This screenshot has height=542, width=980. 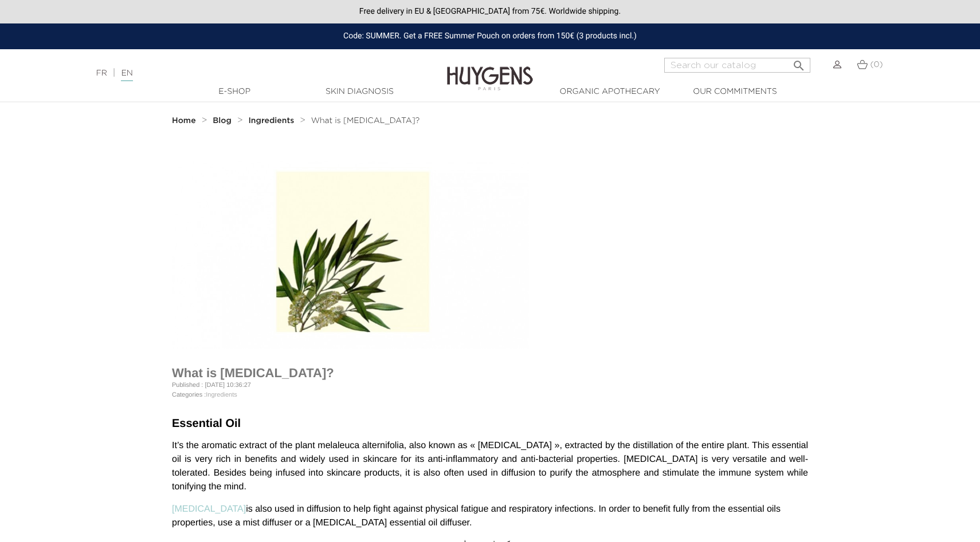 What do you see at coordinates (360, 92) in the screenshot?
I see `a: Skin Diagnosis` at bounding box center [360, 92].